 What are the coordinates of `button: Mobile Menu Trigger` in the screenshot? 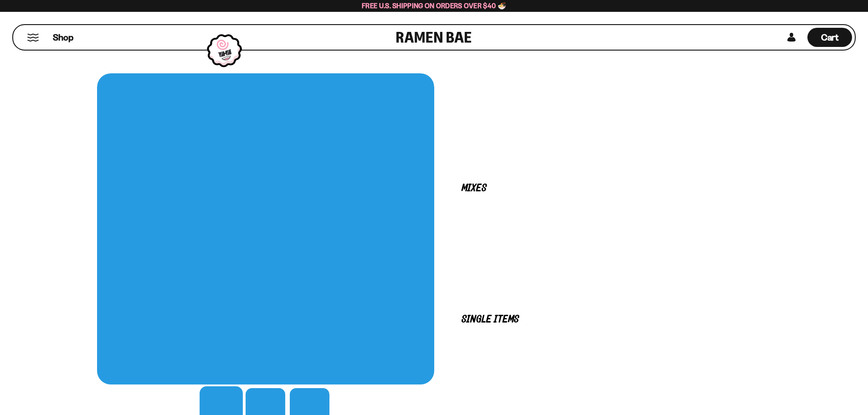 It's located at (33, 38).